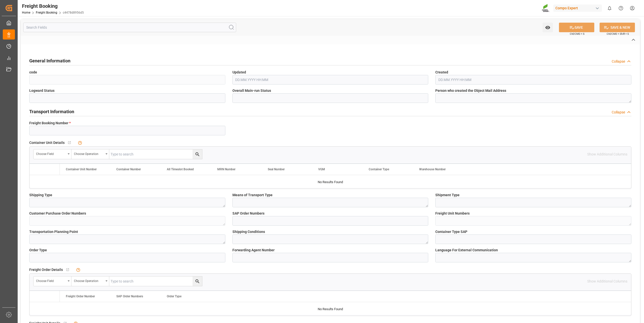  I want to click on button: SAVE & NEW, so click(617, 27).